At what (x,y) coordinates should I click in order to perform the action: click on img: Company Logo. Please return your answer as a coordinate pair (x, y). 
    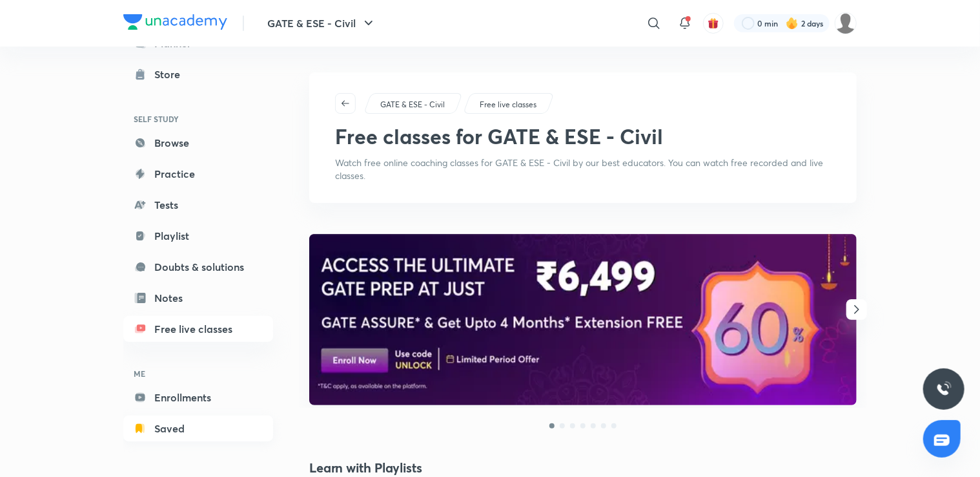
    Looking at the image, I should click on (175, 22).